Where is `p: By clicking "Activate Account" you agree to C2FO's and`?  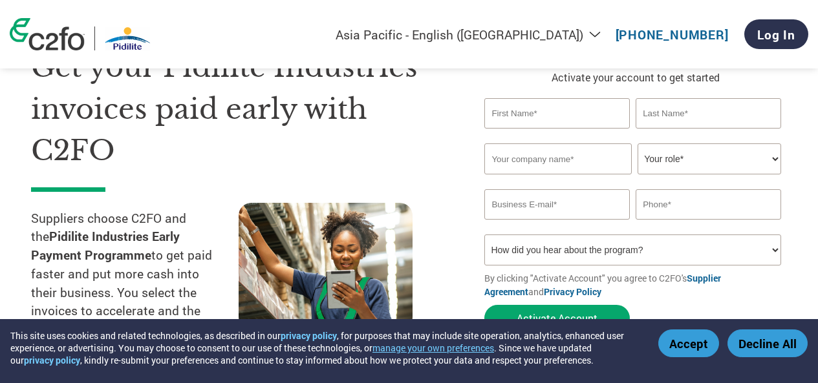 p: By clicking "Activate Account" you agree to C2FO's and is located at coordinates (635, 285).